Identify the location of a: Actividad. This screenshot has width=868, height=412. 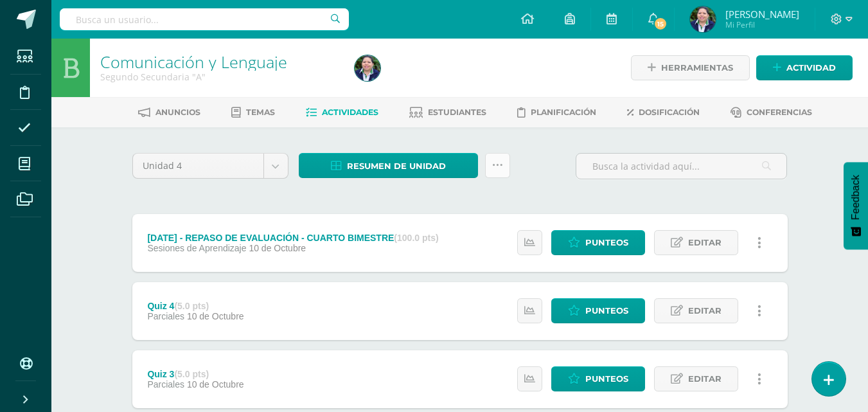
(805, 68).